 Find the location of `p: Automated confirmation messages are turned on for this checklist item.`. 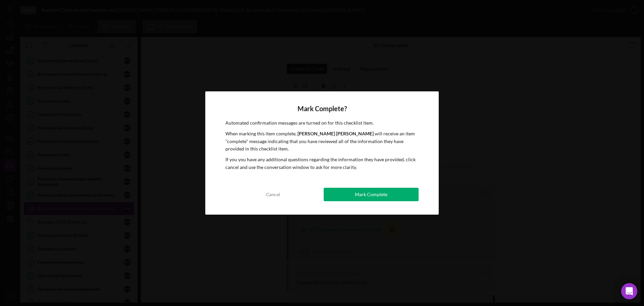

p: Automated confirmation messages are turned on for this checklist item. is located at coordinates (322, 123).